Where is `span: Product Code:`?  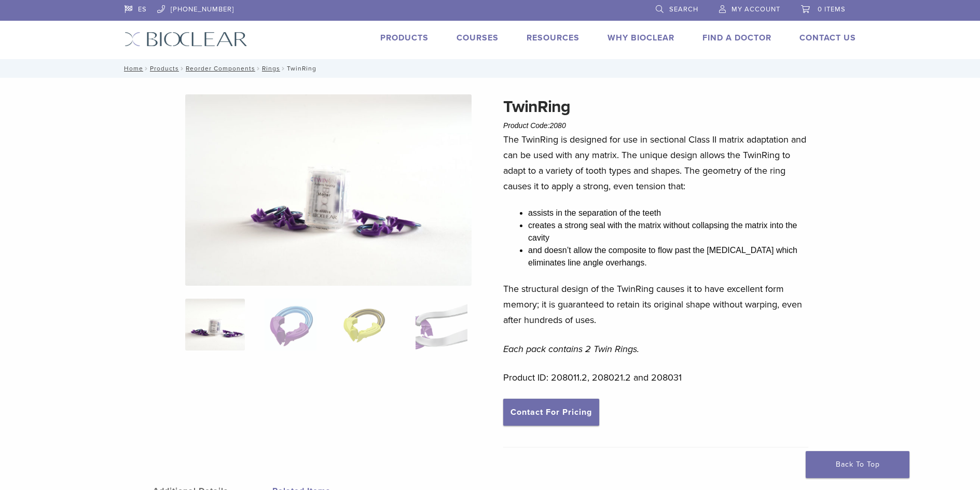
span: Product Code: is located at coordinates (535, 125).